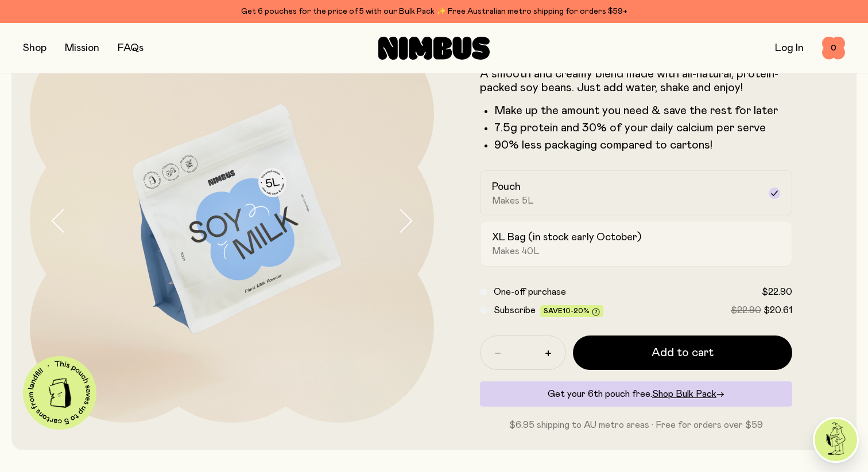  Describe the element at coordinates (513, 200) in the screenshot. I see `span: Makes 5L` at that location.